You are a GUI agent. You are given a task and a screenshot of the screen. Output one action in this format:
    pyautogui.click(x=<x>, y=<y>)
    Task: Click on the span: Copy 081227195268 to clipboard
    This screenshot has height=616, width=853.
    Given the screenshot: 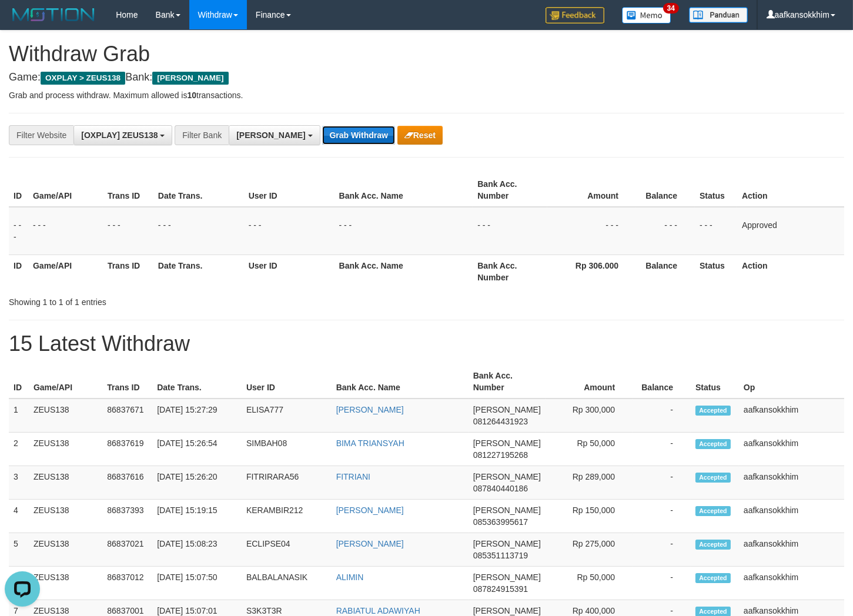 What is the action you would take?
    pyautogui.click(x=501, y=455)
    